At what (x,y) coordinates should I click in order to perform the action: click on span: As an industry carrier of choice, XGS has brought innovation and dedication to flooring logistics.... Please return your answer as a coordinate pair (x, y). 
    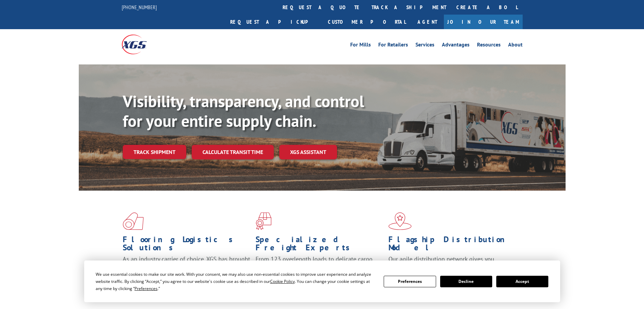
    Looking at the image, I should click on (186, 267).